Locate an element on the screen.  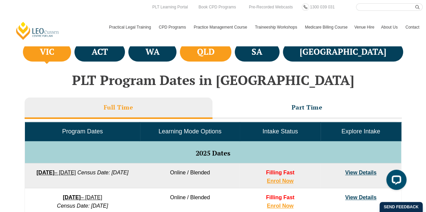
h4: ACT is located at coordinates (100, 52).